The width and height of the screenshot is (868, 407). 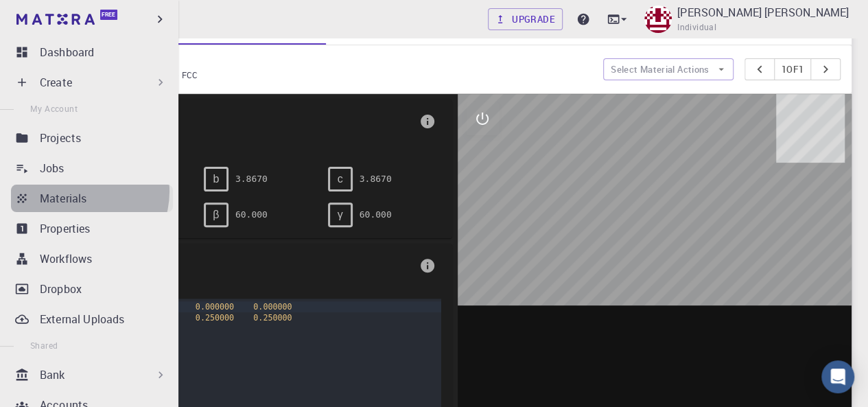 I want to click on span: Support, so click(x=52, y=16).